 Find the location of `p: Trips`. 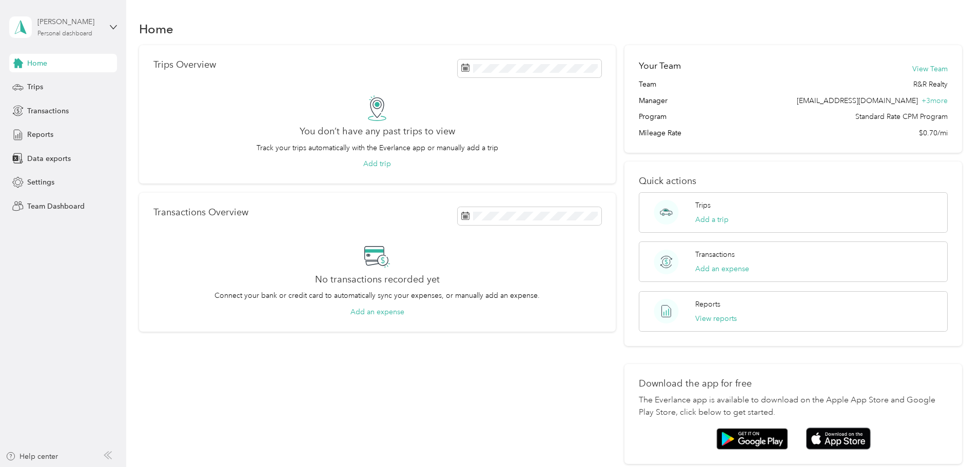

p: Trips is located at coordinates (703, 205).